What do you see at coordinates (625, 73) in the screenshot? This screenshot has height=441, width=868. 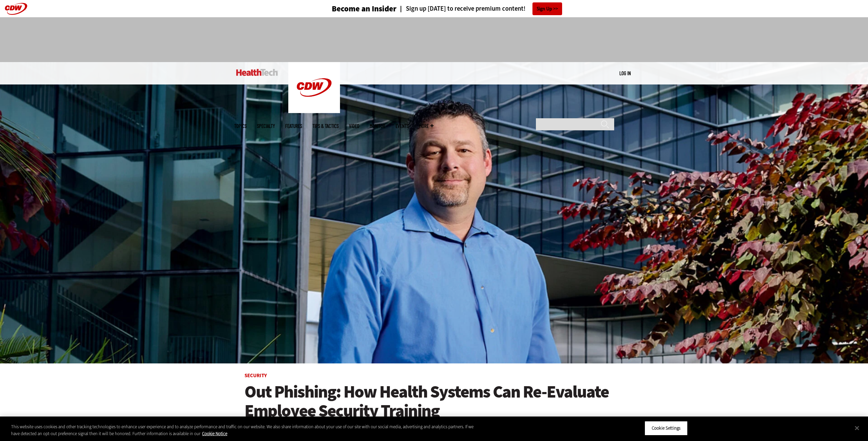 I see `a: Log in` at bounding box center [625, 73].